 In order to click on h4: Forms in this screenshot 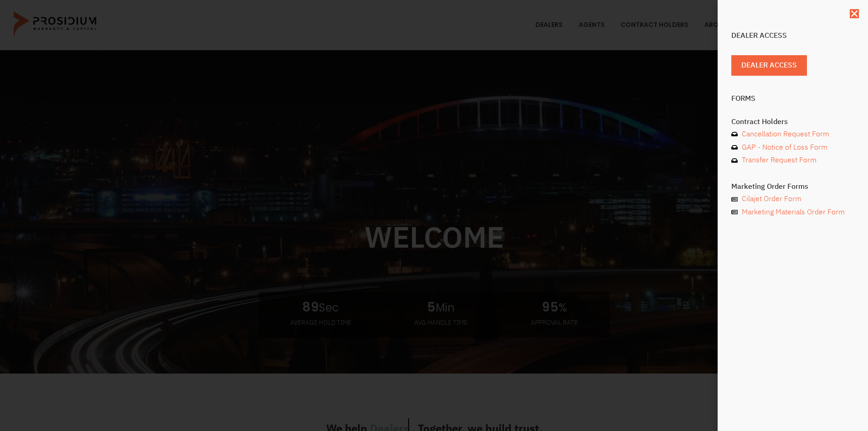, I will do `click(793, 98)`.